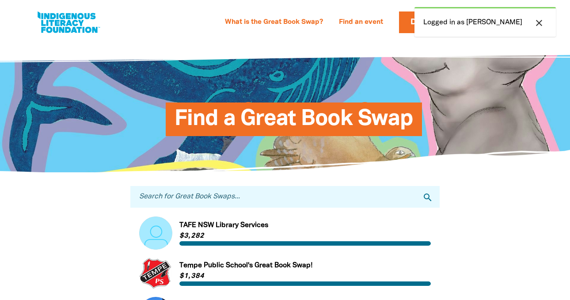 This screenshot has height=300, width=570. I want to click on span: Find a Great Book Swap, so click(294, 122).